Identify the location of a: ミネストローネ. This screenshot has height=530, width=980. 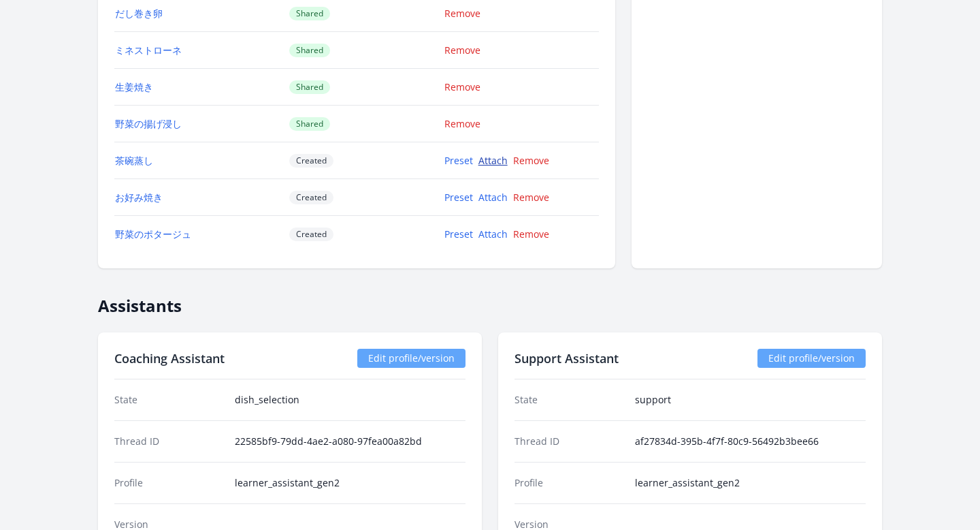
(148, 50).